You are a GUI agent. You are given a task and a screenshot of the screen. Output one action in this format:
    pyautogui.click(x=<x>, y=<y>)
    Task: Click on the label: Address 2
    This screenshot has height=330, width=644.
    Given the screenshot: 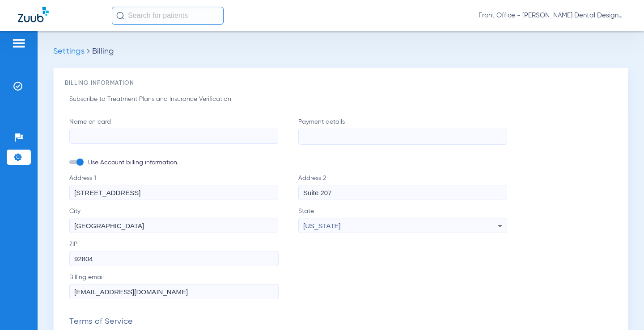 What is the action you would take?
    pyautogui.click(x=402, y=187)
    